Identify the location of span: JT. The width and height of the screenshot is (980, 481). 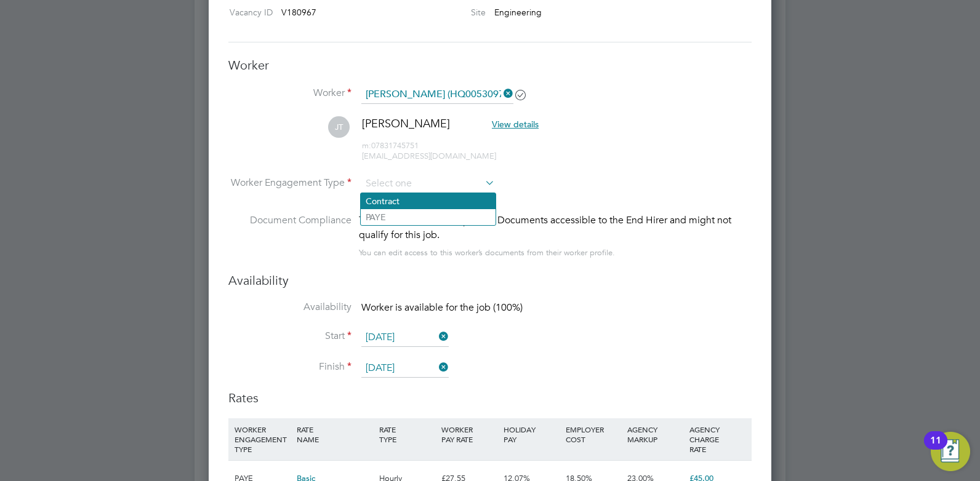
(339, 127).